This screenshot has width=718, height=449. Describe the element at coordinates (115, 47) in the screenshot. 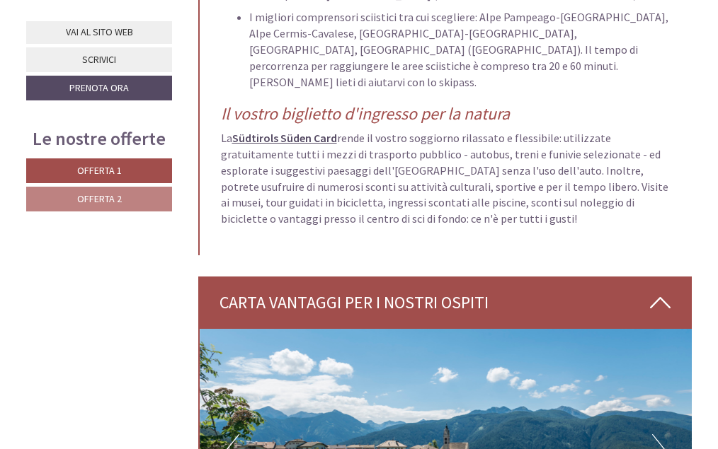

I see `div: Naturhotel Waldheim` at that location.